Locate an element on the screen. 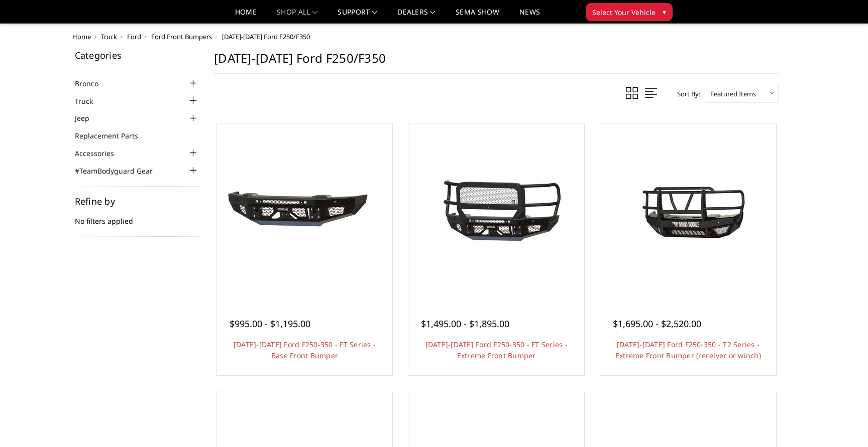 This screenshot has width=868, height=447. a: Ford is located at coordinates (134, 37).